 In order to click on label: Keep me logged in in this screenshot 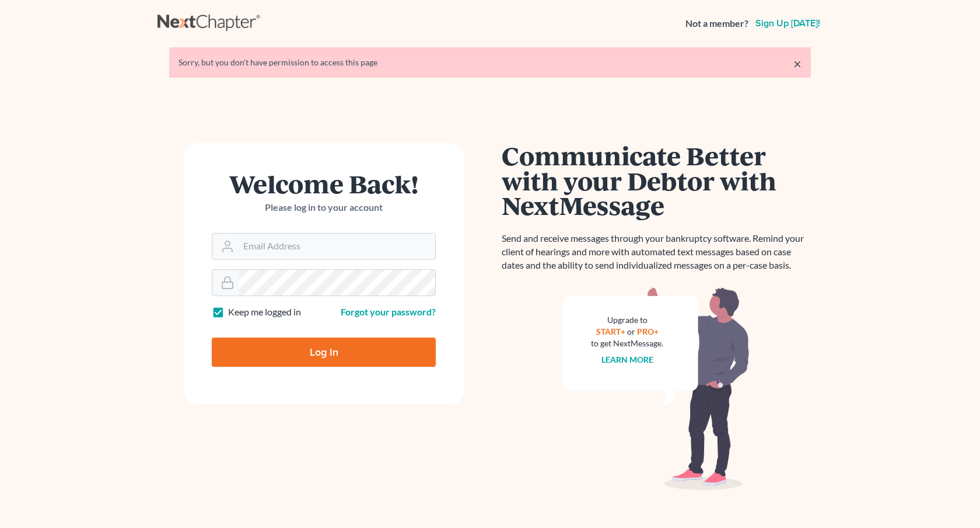, I will do `click(264, 312)`.